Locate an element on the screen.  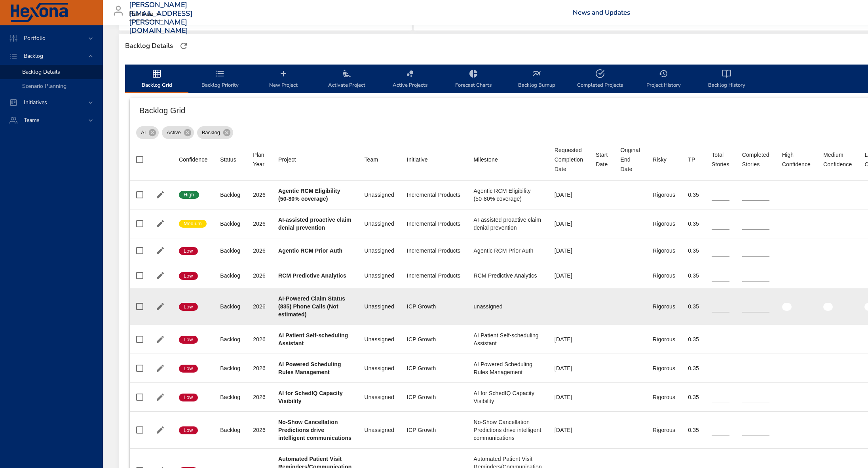
img: Hexona is located at coordinates (39, 13).